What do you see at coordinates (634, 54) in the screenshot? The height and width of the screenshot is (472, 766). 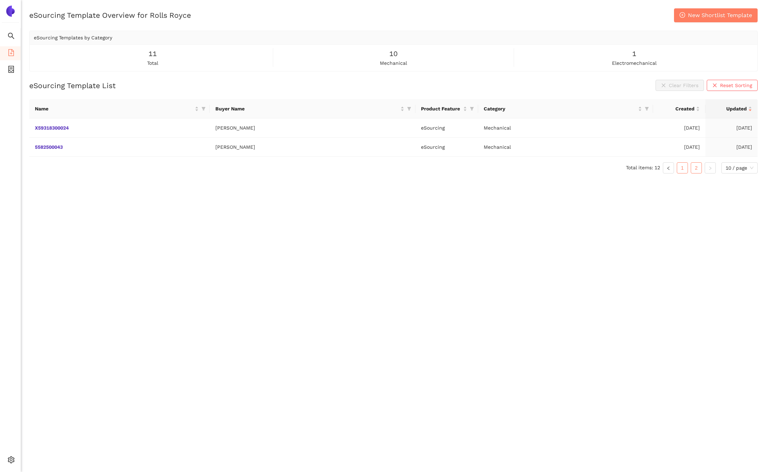 I see `span: 1` at bounding box center [634, 54].